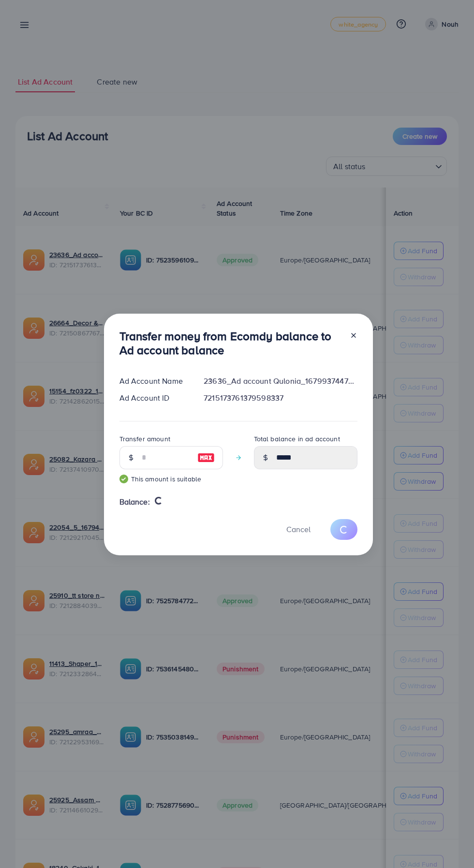  Describe the element at coordinates (280, 381) in the screenshot. I see `div: 23636_Ad account Qulonia_1679937447297` at that location.